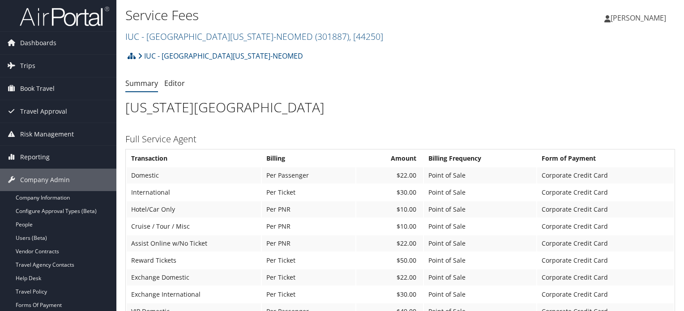  I want to click on span: Reporting, so click(35, 157).